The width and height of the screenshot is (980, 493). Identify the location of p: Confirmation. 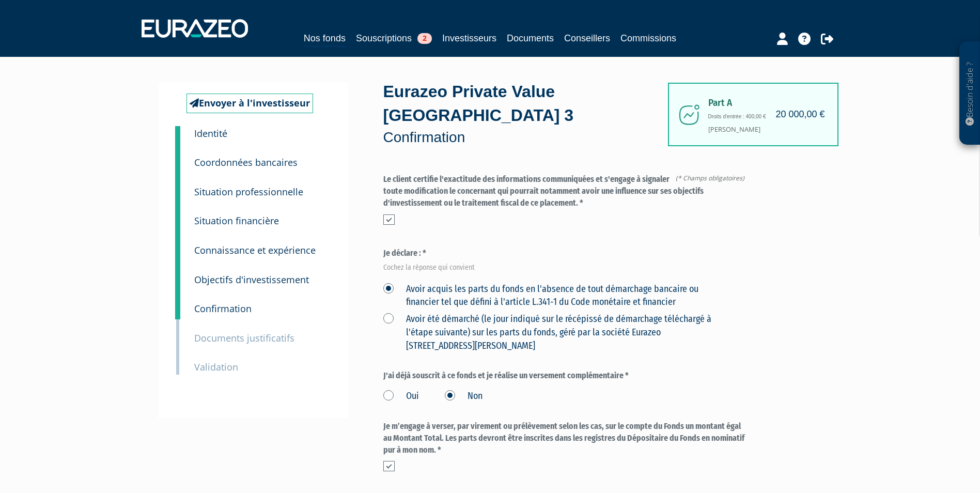
(525, 138).